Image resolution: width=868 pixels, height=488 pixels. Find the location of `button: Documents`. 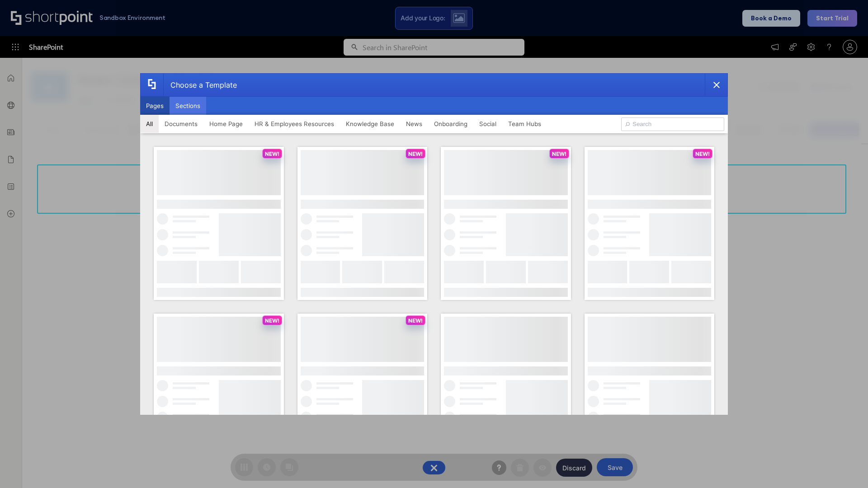

button: Documents is located at coordinates (181, 124).